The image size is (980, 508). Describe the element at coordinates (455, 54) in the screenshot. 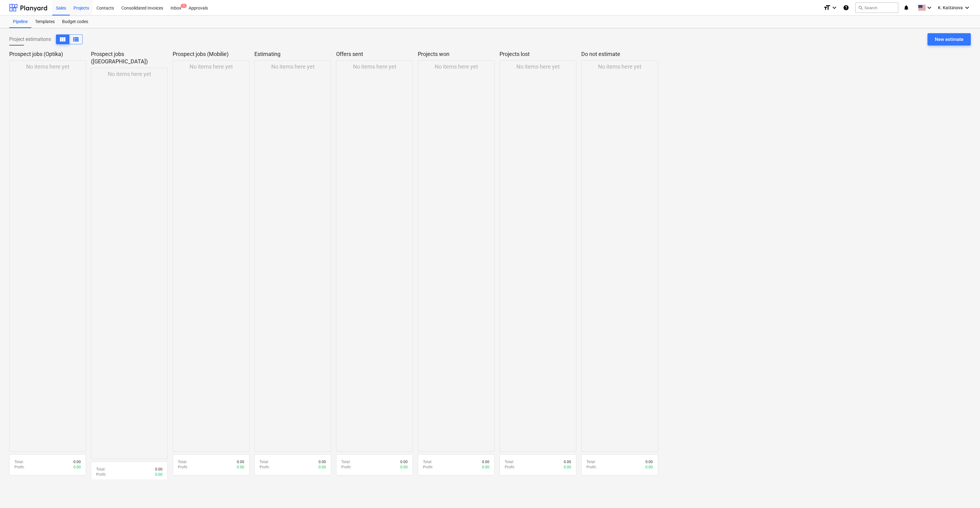

I see `p: Projects won` at that location.